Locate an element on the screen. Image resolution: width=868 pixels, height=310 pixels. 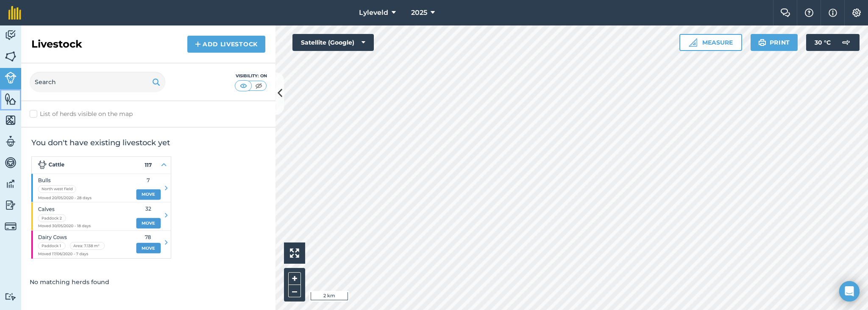
img: A question mark icon is located at coordinates (810, 13).